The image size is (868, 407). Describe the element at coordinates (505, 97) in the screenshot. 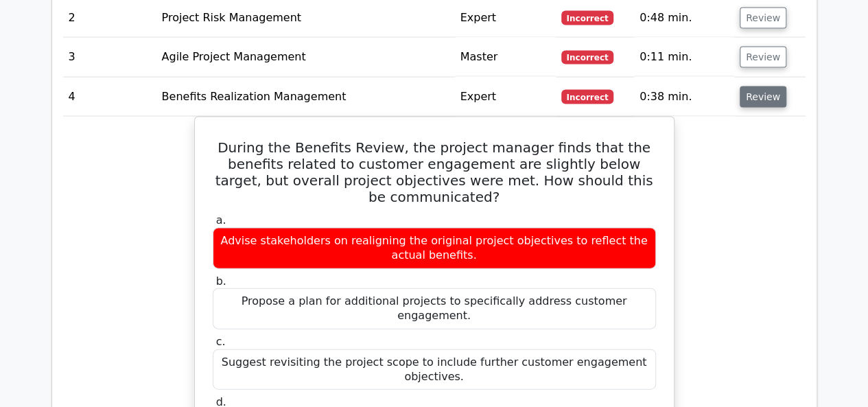

I see `td: Expert` at that location.